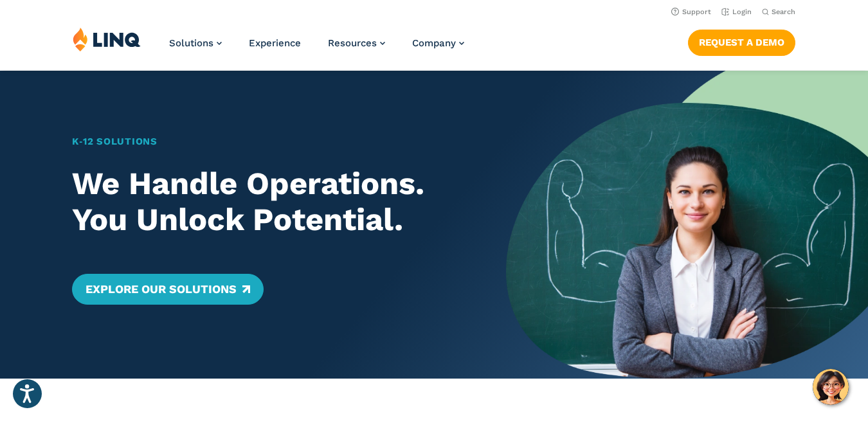 This screenshot has height=421, width=868. What do you see at coordinates (107, 40) in the screenshot?
I see `img: LINQ | K‑12 Software` at bounding box center [107, 40].